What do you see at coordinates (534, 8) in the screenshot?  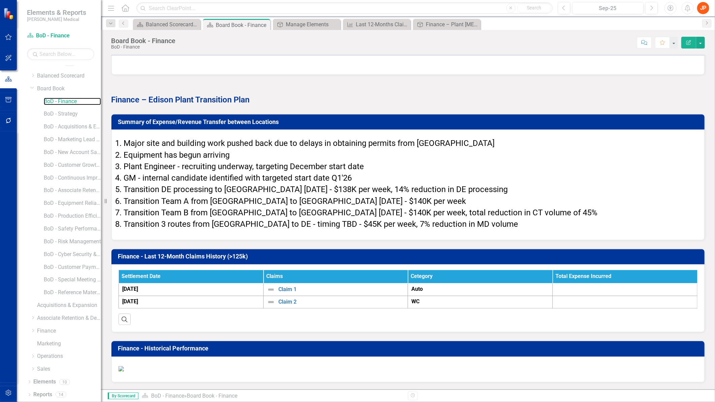 I see `span: Search` at bounding box center [534, 8].